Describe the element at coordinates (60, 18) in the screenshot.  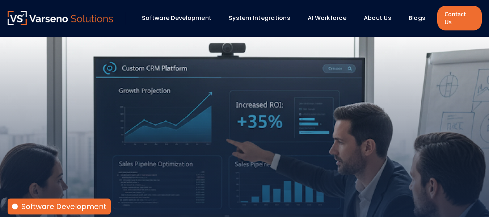
I see `a: Varseno Solutions – Product Engineering & IT Services` at that location.